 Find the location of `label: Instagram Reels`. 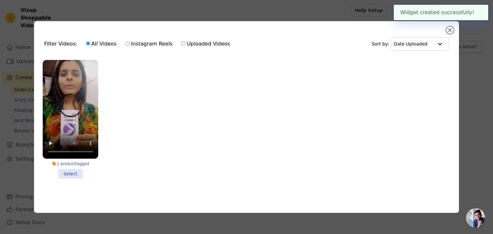

label: Instagram Reels is located at coordinates (149, 44).